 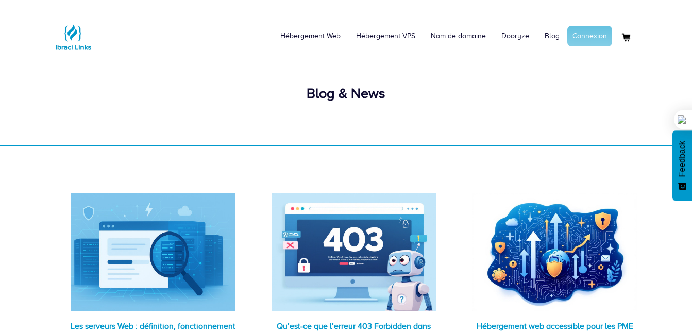 I want to click on a: Hébergement Web, so click(x=310, y=36).